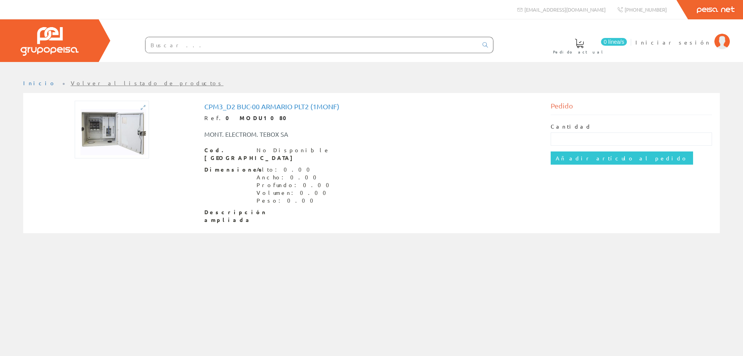 This screenshot has width=743, height=356. What do you see at coordinates (295, 200) in the screenshot?
I see `div: Peso: 0.00` at bounding box center [295, 200].